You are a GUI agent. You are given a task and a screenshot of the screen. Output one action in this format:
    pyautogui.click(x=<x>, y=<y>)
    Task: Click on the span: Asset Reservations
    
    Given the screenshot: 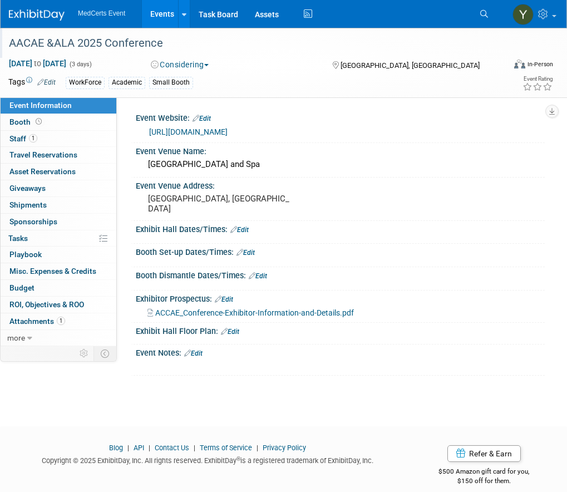 What is the action you would take?
    pyautogui.click(x=42, y=172)
    